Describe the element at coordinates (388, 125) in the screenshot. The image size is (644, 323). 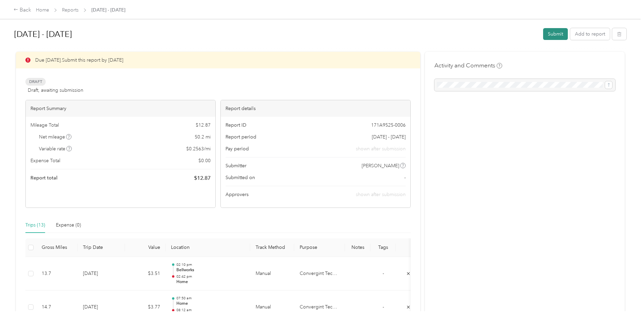
I see `span: 171A9525-0006` at that location.